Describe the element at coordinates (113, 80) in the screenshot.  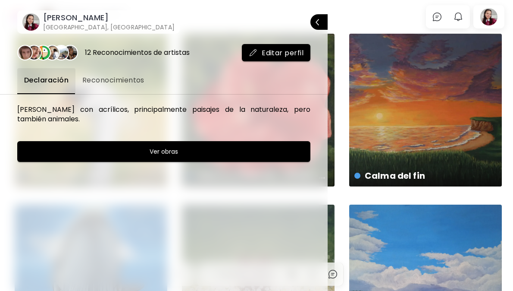
I see `span: Reconocimientos` at that location.